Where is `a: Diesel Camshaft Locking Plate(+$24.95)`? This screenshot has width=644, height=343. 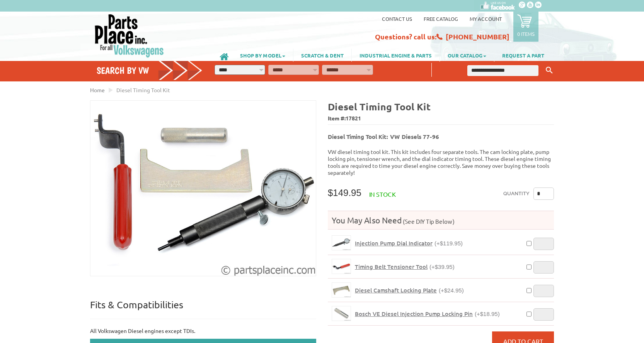
a: Diesel Camshaft Locking Plate(+$24.95) is located at coordinates (409, 290).